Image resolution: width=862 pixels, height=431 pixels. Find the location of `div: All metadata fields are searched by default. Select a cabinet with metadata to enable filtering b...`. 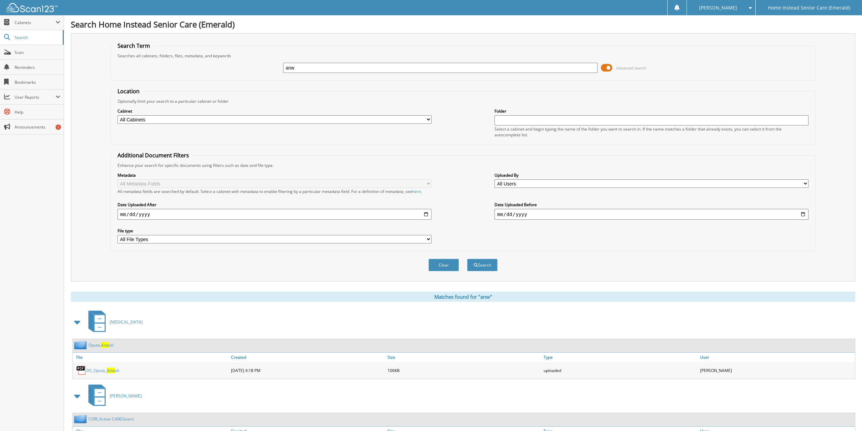

div: All metadata fields are searched by default. Select a cabinet with metadata to enable filtering b... is located at coordinates (274, 191).